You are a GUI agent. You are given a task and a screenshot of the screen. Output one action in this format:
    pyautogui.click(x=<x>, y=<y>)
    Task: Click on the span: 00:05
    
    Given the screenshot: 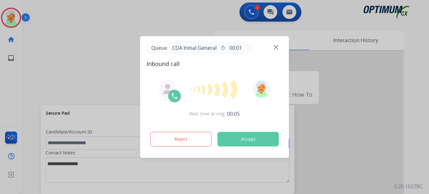 What is the action you would take?
    pyautogui.click(x=234, y=114)
    